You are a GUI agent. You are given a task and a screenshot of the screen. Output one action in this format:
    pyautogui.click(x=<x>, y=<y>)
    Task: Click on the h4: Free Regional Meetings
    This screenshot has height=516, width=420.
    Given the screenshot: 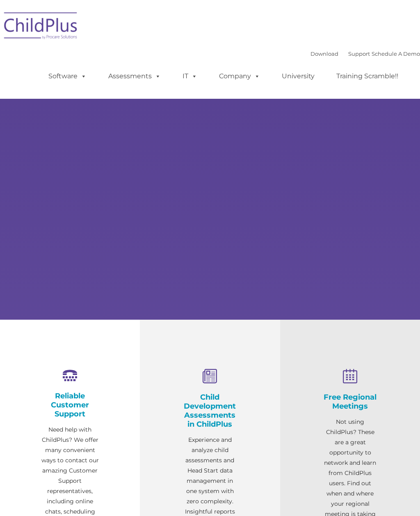 What is the action you would take?
    pyautogui.click(x=350, y=402)
    